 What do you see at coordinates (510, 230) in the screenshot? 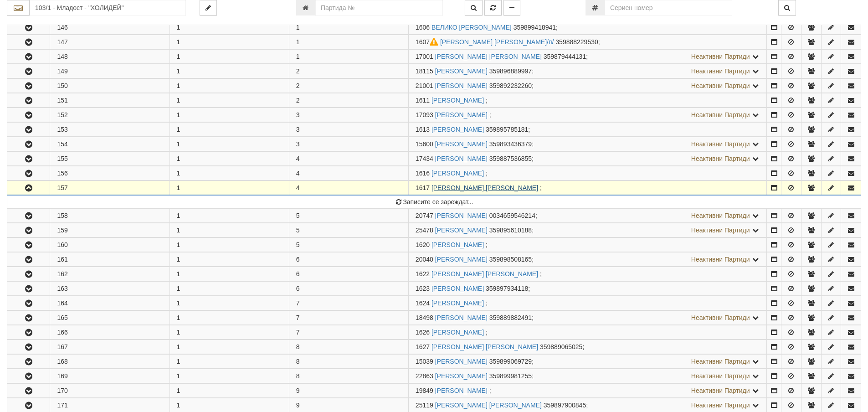
I see `span: 359895610188` at bounding box center [510, 230].